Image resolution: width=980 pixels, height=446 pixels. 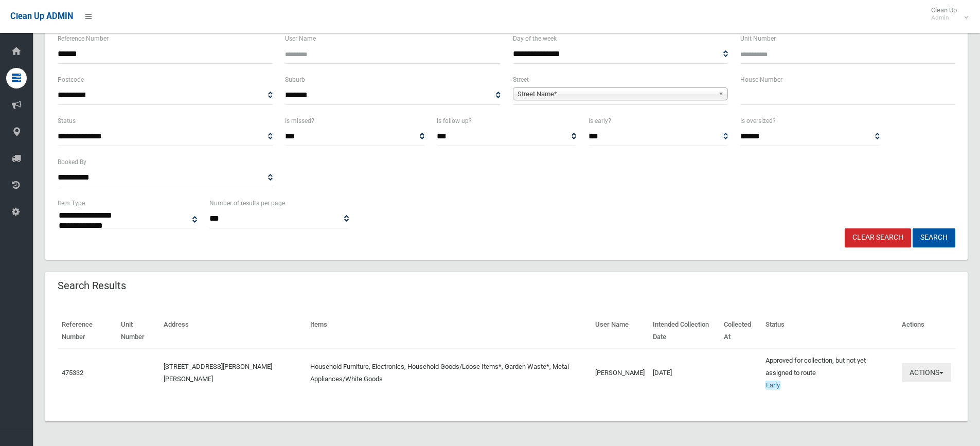 What do you see at coordinates (71, 203) in the screenshot?
I see `label: Item Type` at bounding box center [71, 203].